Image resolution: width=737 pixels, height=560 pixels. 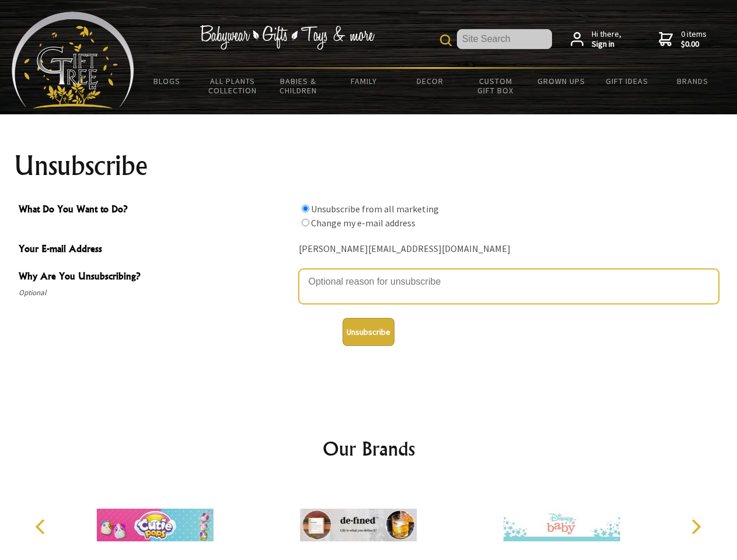 I want to click on span: Hi there,, so click(x=607, y=39).